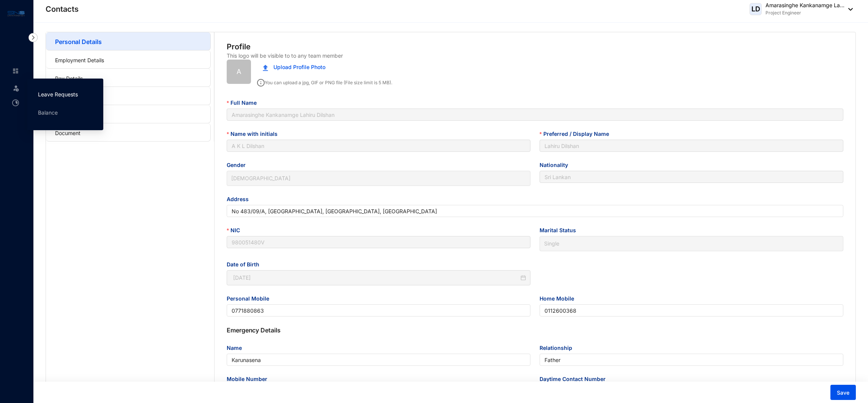  Describe the element at coordinates (378, 311) in the screenshot. I see `input: Personal Mobile` at that location.